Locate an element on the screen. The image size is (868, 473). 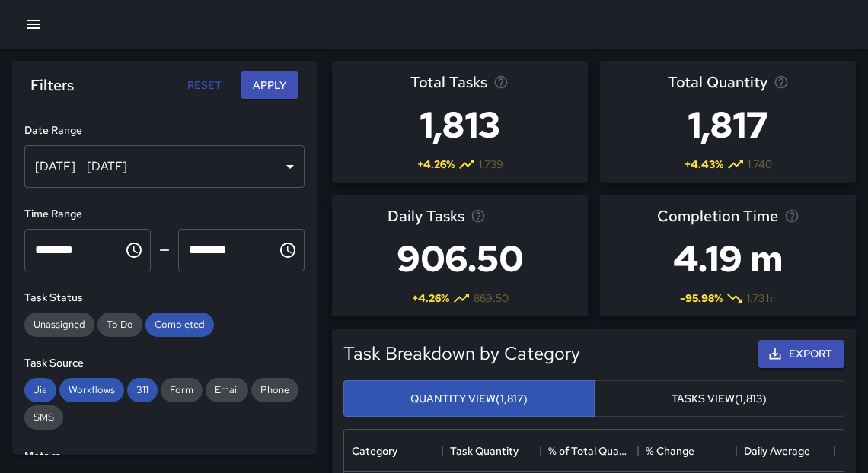
div: Workflows is located at coordinates (91, 391).